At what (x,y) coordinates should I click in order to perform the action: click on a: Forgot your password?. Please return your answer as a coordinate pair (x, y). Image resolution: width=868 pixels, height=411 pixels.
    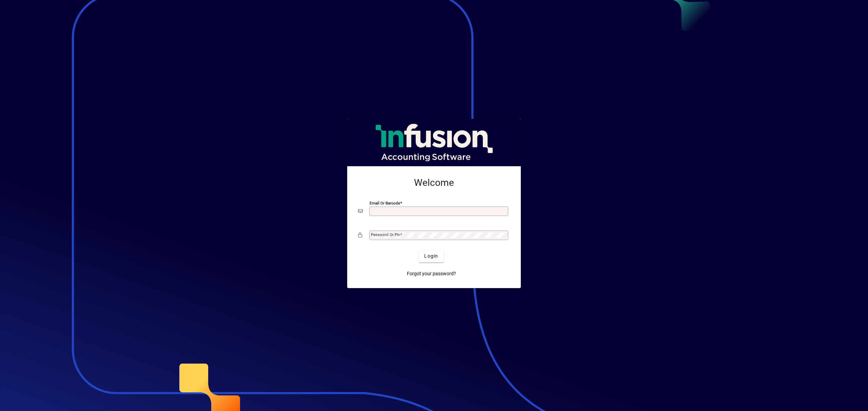
    Looking at the image, I should click on (431, 274).